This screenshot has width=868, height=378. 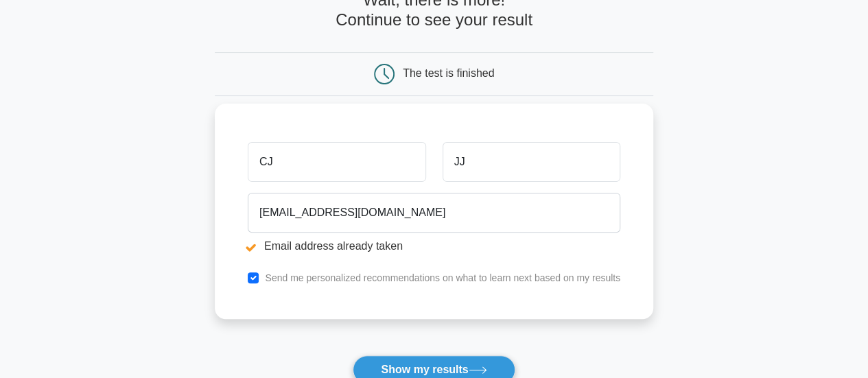 I want to click on input: Last name, so click(x=531, y=162).